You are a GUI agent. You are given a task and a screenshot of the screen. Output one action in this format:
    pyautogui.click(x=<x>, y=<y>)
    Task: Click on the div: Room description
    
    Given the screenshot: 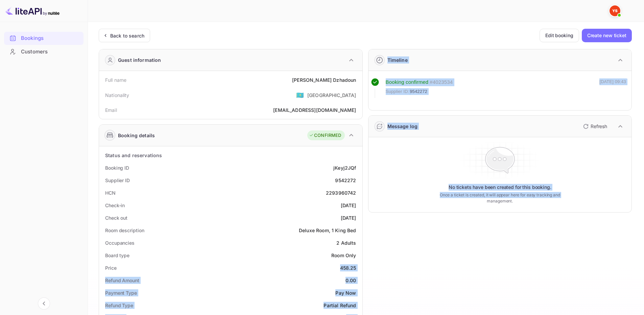 What is the action you would take?
    pyautogui.click(x=125, y=230)
    